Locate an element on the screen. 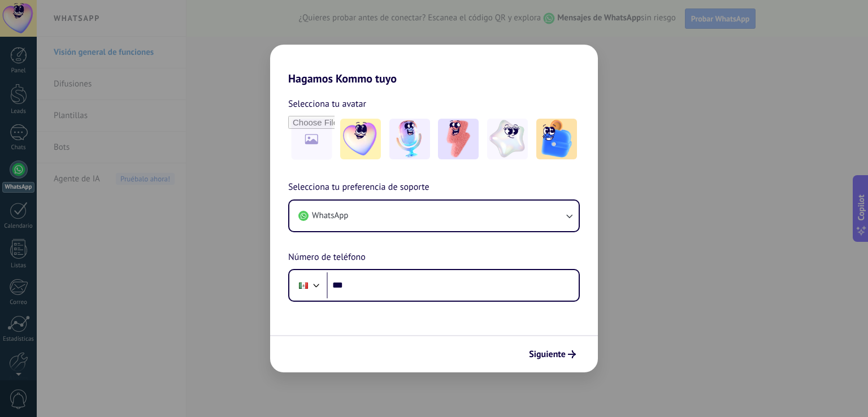 The width and height of the screenshot is (868, 417). div: Mexico: + 52 is located at coordinates (303, 286).